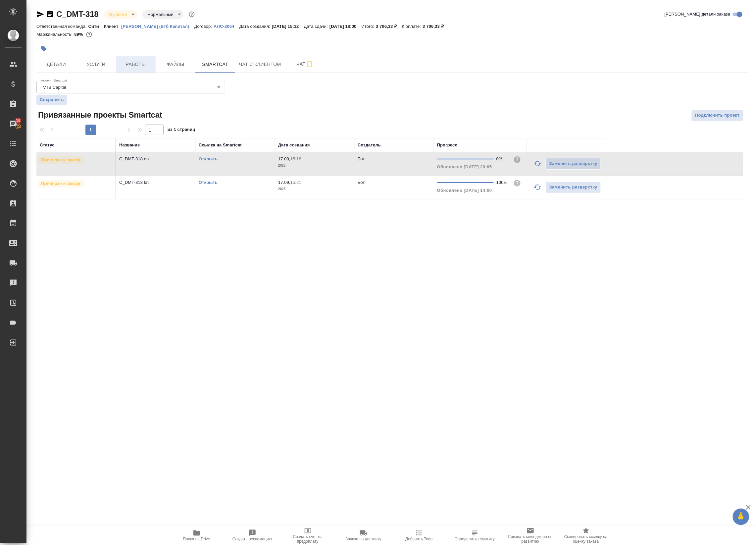 This screenshot has width=756, height=545. What do you see at coordinates (96, 26) in the screenshot?
I see `p: Сити` at bounding box center [96, 26].